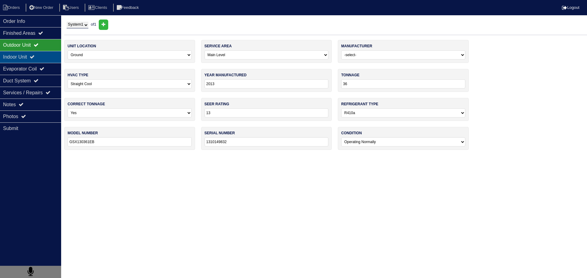 This screenshot has height=278, width=587. What do you see at coordinates (86, 104) in the screenshot?
I see `label: correct tonnage` at bounding box center [86, 104].